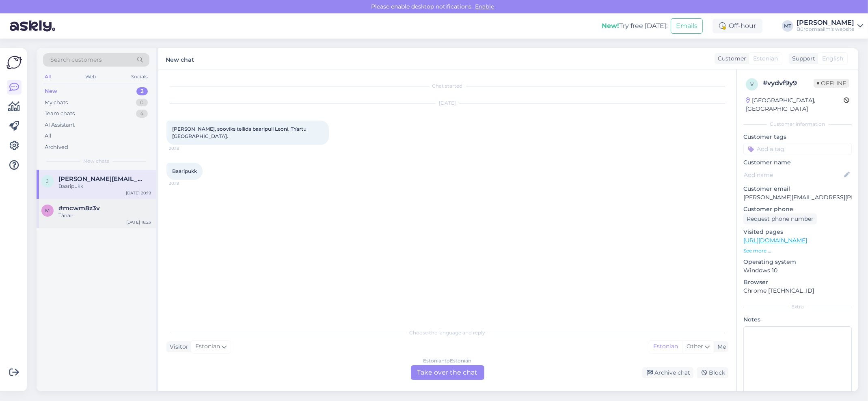 The image size is (868, 401). I want to click on div: Block, so click(713, 372).